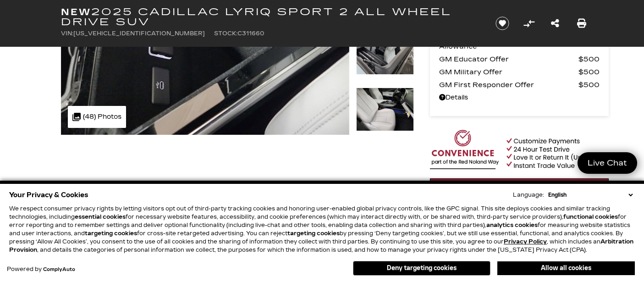 The image size is (644, 282). What do you see at coordinates (528, 195) in the screenshot?
I see `div: Language:` at bounding box center [528, 195].